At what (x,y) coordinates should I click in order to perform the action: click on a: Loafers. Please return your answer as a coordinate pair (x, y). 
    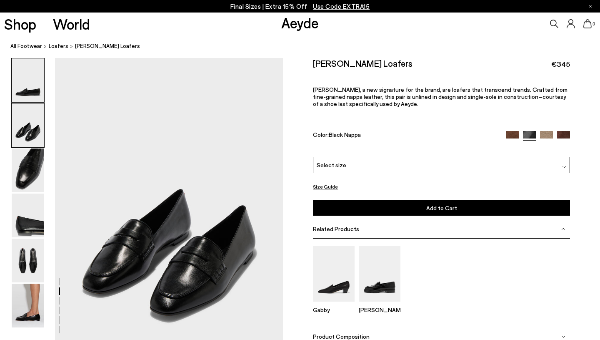
    Looking at the image, I should click on (58, 46).